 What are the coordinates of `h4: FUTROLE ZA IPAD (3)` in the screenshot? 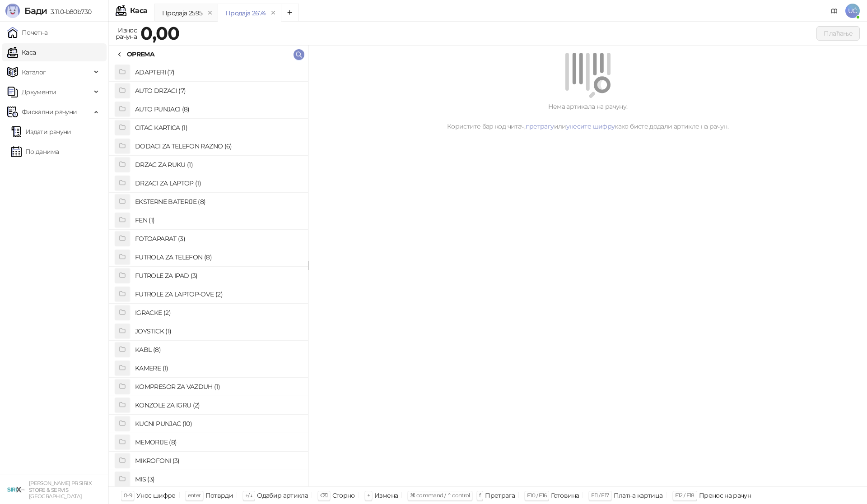 It's located at (218, 275).